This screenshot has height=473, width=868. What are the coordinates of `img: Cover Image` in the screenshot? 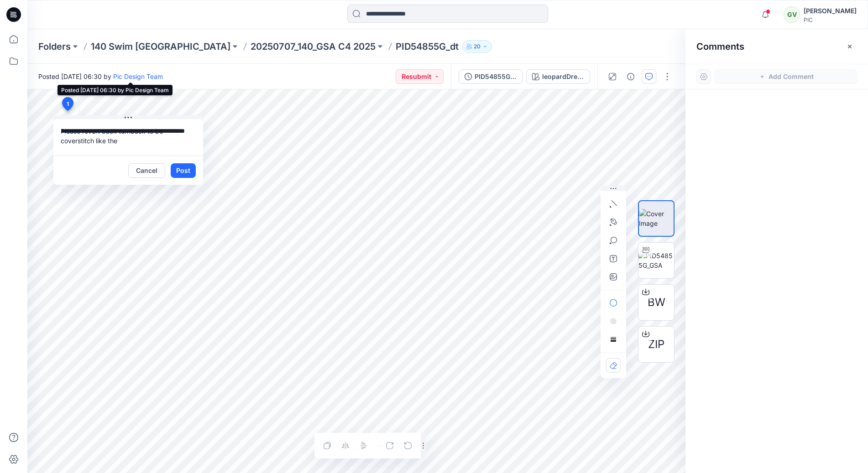 It's located at (656, 219).